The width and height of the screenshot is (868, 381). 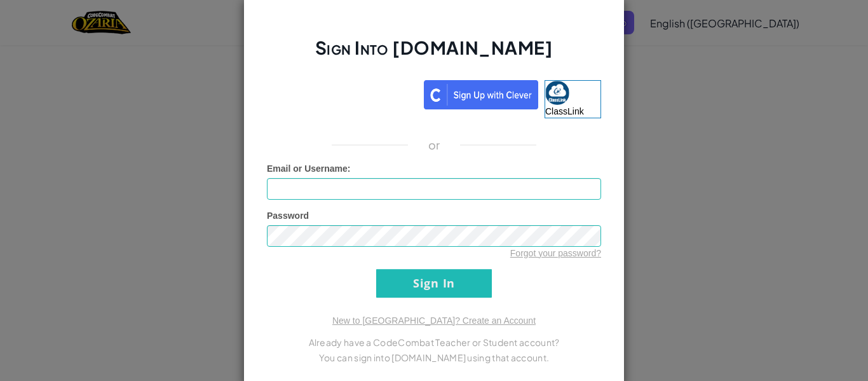 I want to click on input: Sign In, so click(x=434, y=283).